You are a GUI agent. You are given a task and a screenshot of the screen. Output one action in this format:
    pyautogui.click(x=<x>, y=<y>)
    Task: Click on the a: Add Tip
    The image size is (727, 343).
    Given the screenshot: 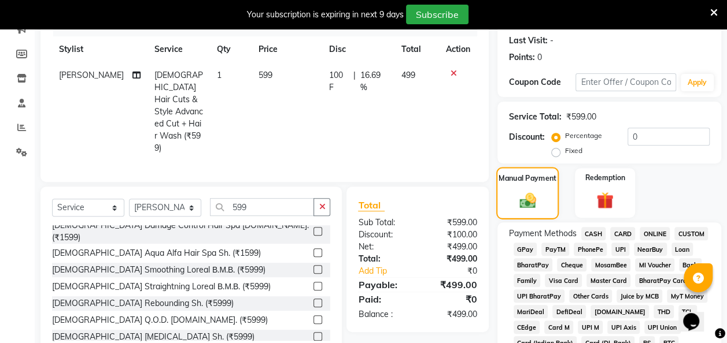 What is the action you would take?
    pyautogui.click(x=388, y=271)
    